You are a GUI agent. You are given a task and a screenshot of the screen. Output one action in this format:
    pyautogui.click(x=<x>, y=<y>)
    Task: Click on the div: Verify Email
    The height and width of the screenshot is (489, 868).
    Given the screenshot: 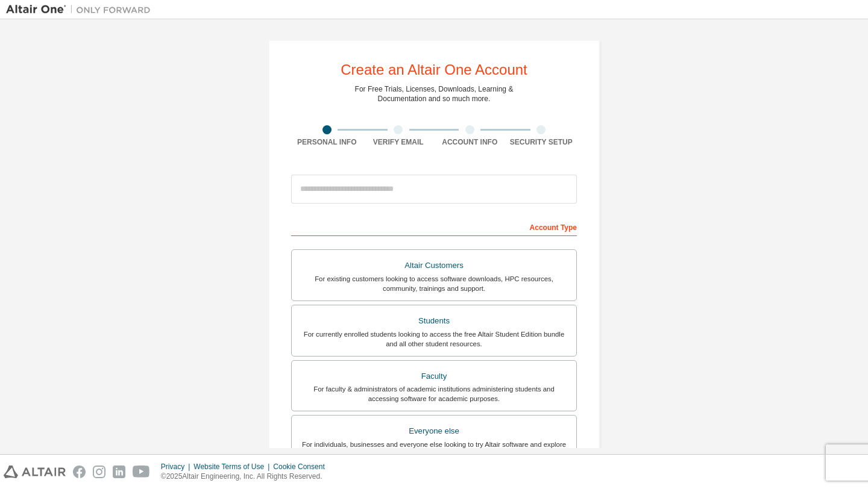 What is the action you would take?
    pyautogui.click(x=398, y=142)
    